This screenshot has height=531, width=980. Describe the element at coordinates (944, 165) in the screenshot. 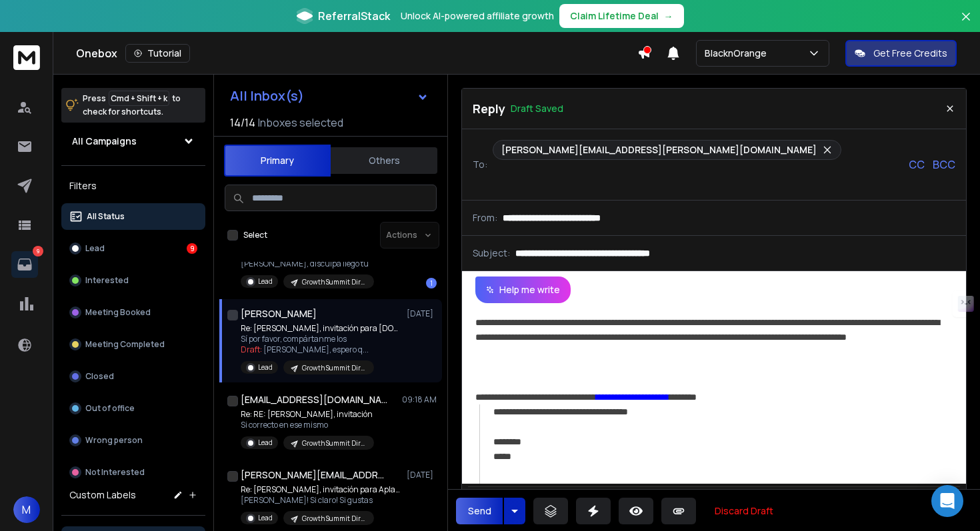

I see `p: BCC` at that location.